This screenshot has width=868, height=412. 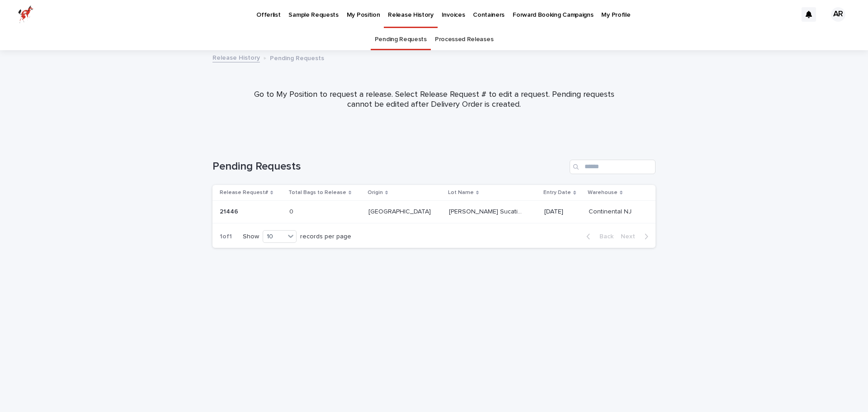 I want to click on p: Go to My Position to request a release. Select Release Request # to edit a request. Pending reque..., so click(x=434, y=99).